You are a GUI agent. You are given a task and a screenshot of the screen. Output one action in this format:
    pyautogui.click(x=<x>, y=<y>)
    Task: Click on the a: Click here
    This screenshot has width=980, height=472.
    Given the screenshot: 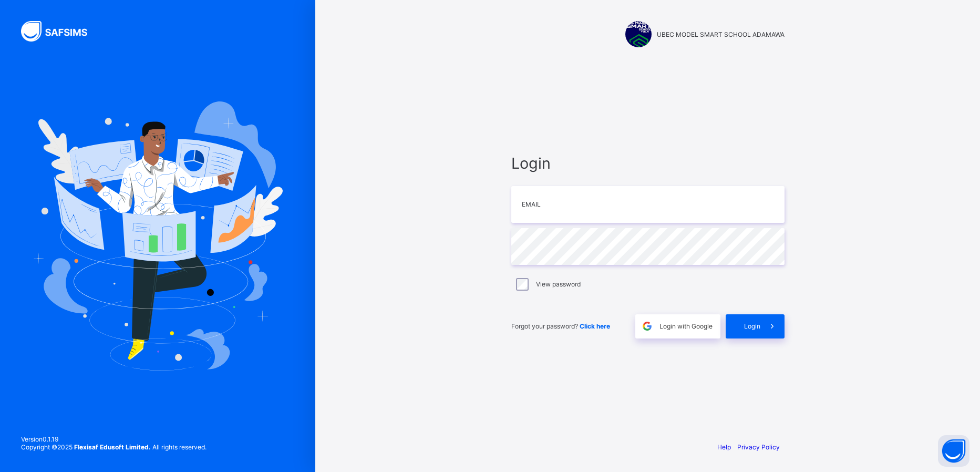 What is the action you would take?
    pyautogui.click(x=595, y=326)
    